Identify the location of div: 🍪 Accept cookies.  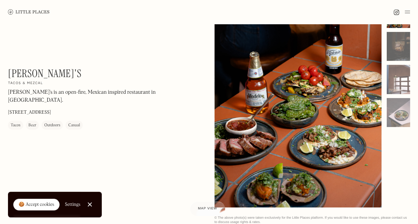
(36, 205).